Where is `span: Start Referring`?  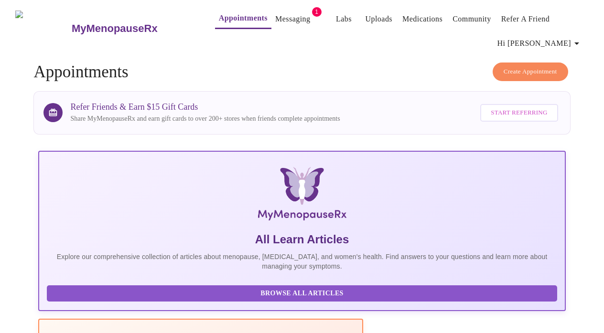
span: Start Referring is located at coordinates (519, 113).